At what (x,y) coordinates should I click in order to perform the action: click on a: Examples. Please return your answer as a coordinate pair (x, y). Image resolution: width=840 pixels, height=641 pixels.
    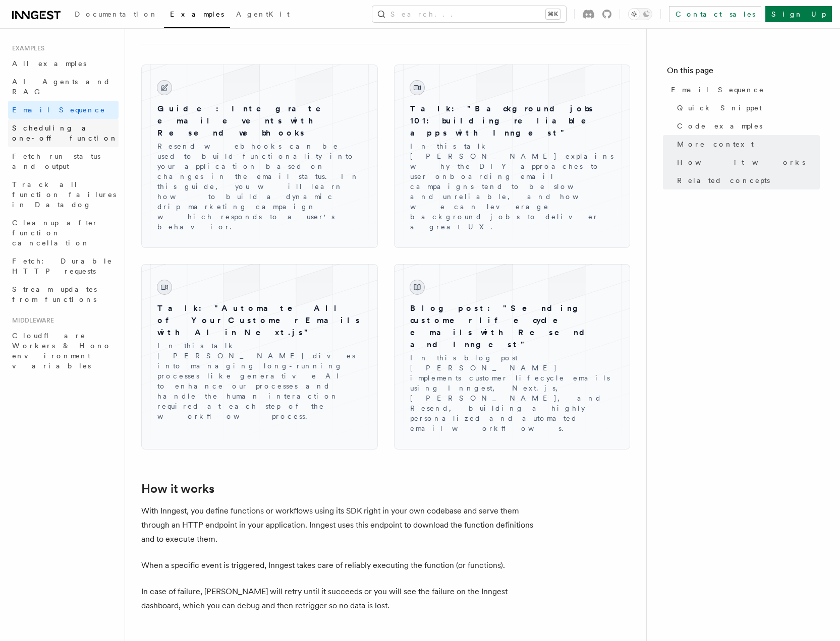
    Looking at the image, I should click on (197, 15).